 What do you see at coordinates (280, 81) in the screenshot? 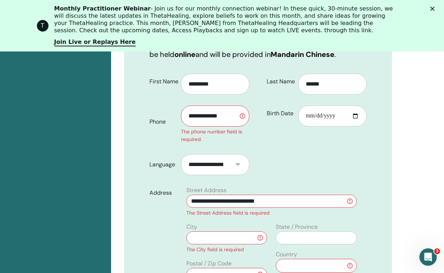
I see `label: Last Name` at bounding box center [280, 81].